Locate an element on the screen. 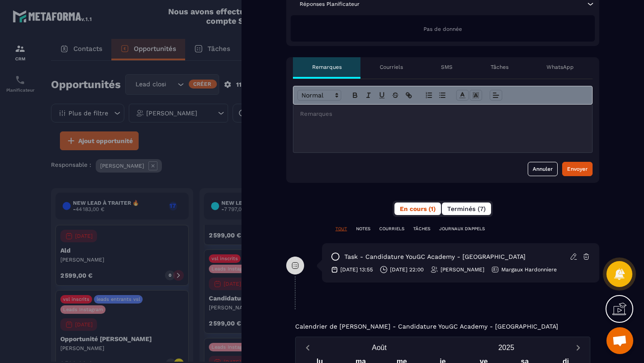  p: Courriels is located at coordinates (391, 67).